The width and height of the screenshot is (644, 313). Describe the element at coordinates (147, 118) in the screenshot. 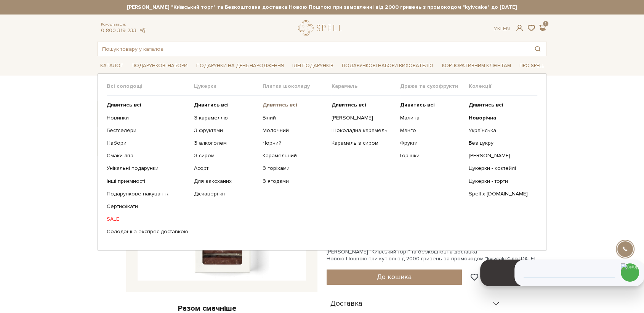

I see `a: Новинки` at that location.